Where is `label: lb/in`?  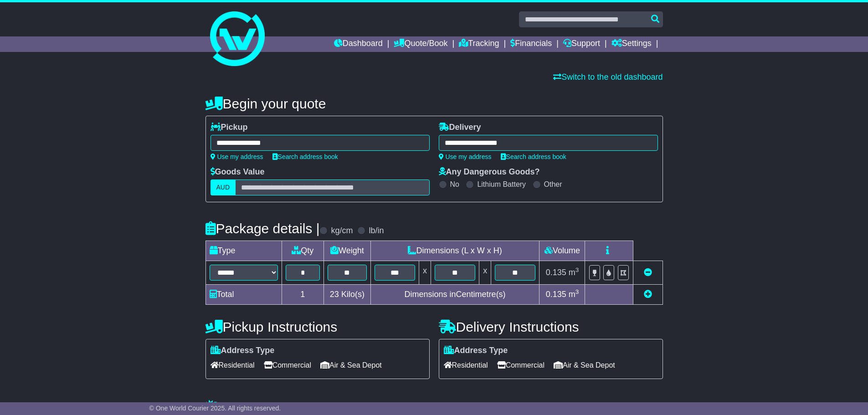 label: lb/in is located at coordinates (376, 231).